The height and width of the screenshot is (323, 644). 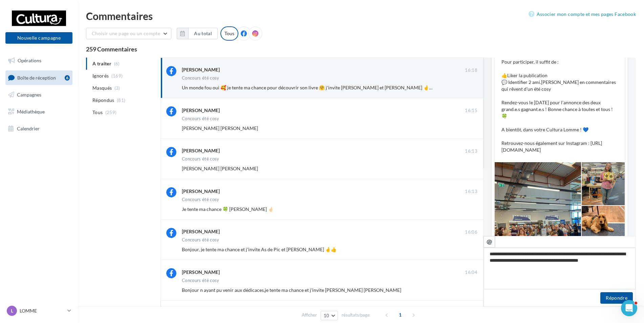 What do you see at coordinates (39, 60) in the screenshot?
I see `a: Opérations` at bounding box center [39, 60].